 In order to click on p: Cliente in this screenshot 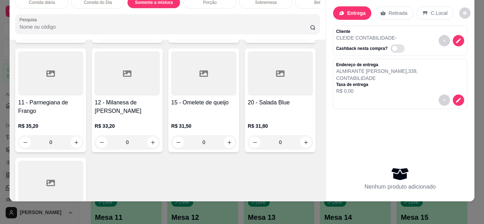, I will do `click(372, 32)`.